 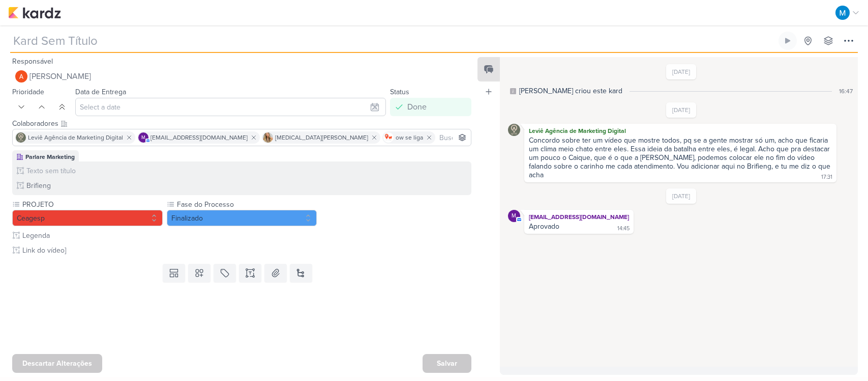 I want to click on input: Kard Sem Título, so click(x=394, y=41).